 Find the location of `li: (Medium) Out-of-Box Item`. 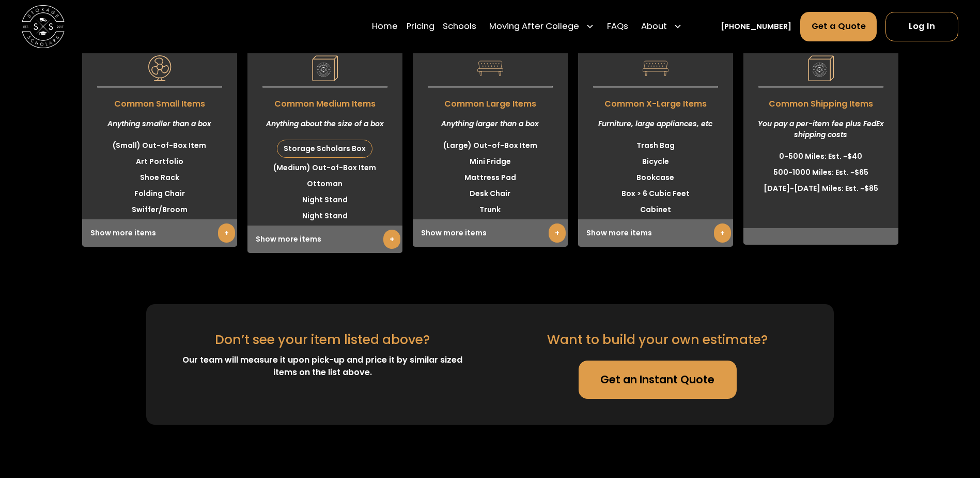

li: (Medium) Out-of-Box Item is located at coordinates (325, 167).